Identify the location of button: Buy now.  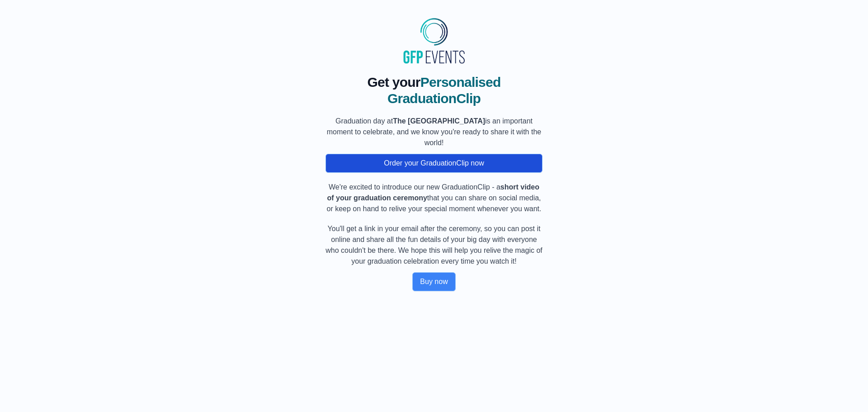
(433, 282).